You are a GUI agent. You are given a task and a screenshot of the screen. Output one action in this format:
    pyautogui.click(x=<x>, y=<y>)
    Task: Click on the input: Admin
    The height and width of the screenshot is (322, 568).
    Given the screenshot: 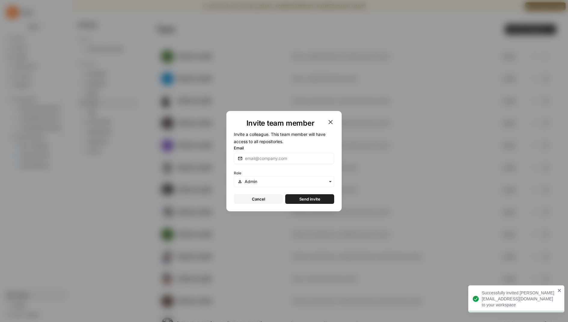 What is the action you would take?
    pyautogui.click(x=288, y=182)
    